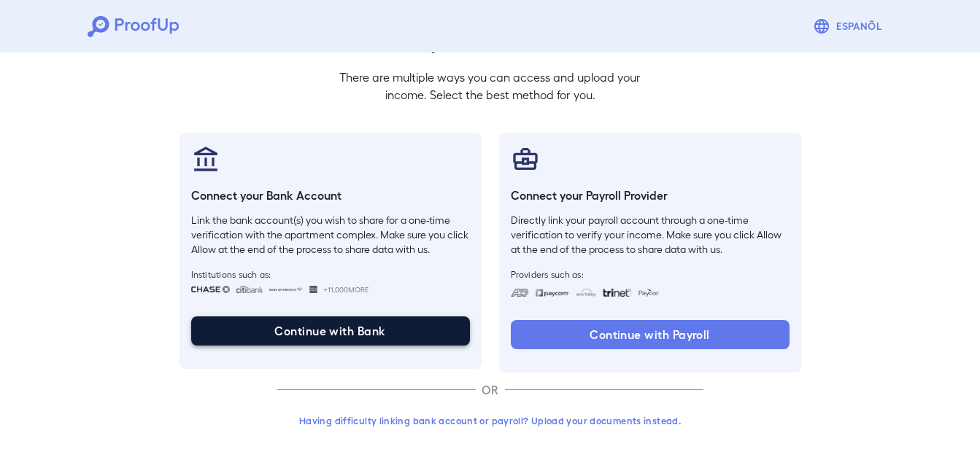  I want to click on button: Continue with Bank, so click(331, 331).